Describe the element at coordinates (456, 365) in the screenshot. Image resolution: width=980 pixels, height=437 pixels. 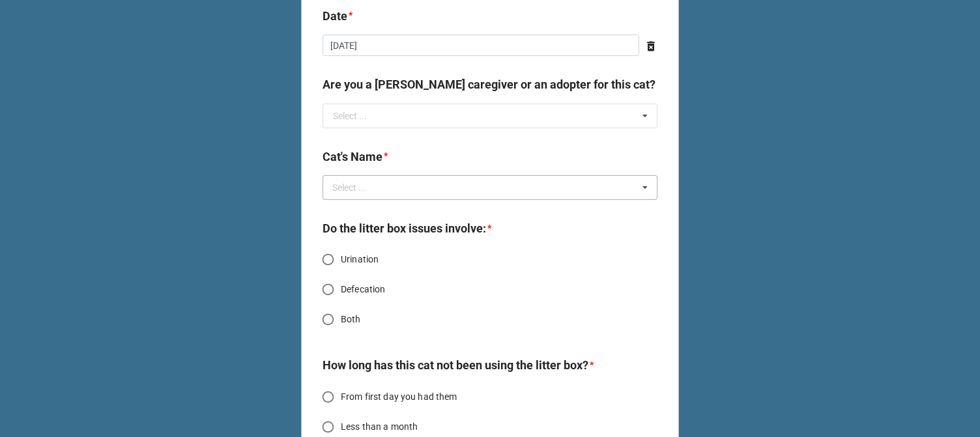
I see `label: How long has this cat not been using the litter box?` at that location.